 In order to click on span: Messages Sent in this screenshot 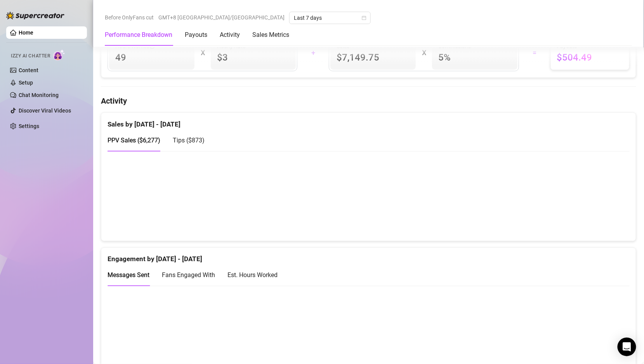, I will do `click(128, 275)`.